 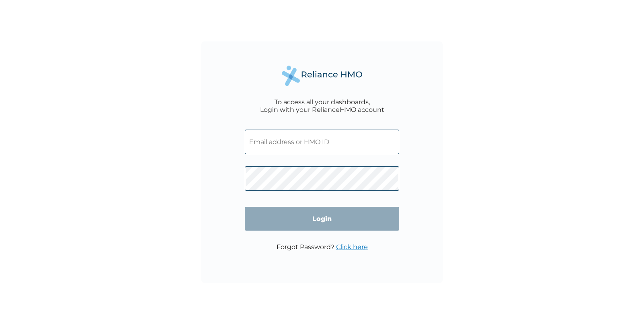 I want to click on p: Forgot Password?, so click(x=322, y=246).